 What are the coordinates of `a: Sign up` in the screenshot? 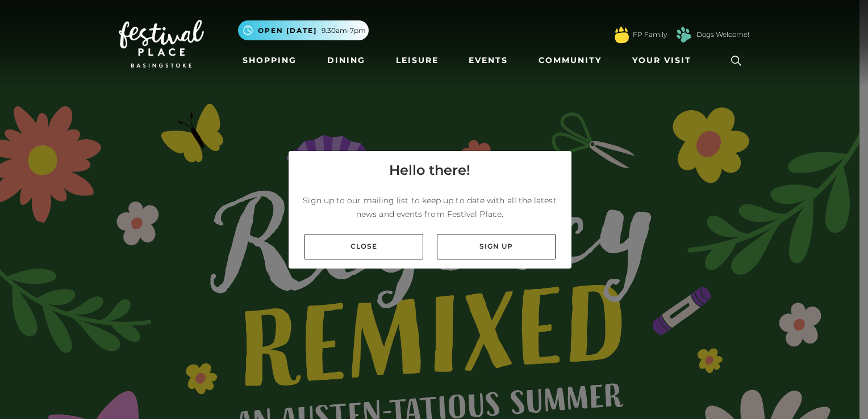 It's located at (496, 247).